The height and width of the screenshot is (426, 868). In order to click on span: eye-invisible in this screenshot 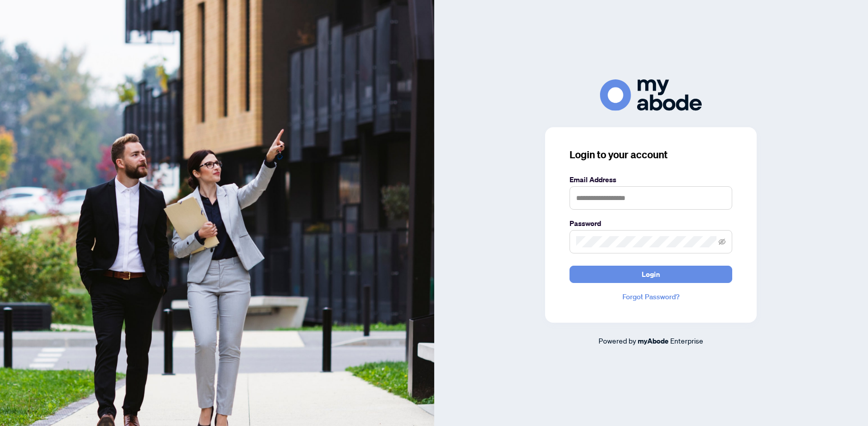, I will do `click(722, 241)`.